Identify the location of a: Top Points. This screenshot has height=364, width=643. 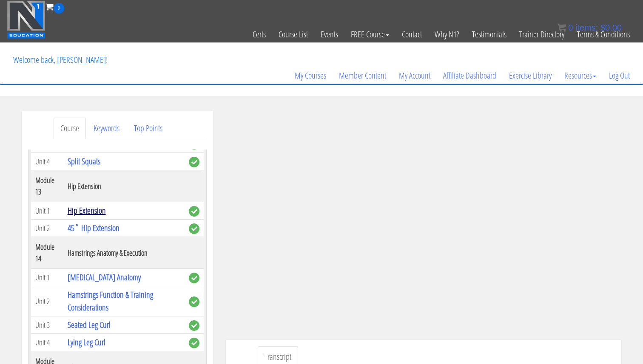
(148, 128).